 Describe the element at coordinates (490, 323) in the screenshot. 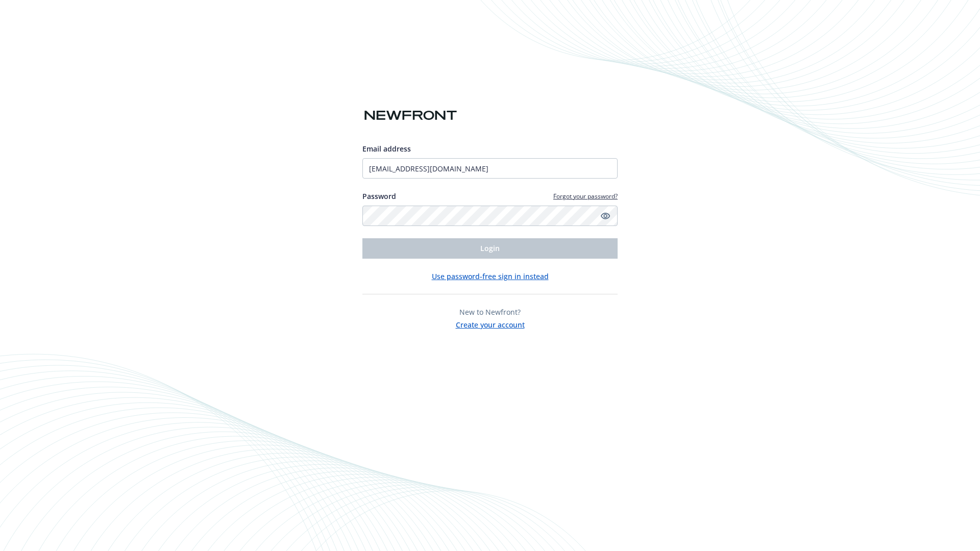

I see `button: Create your account` at that location.